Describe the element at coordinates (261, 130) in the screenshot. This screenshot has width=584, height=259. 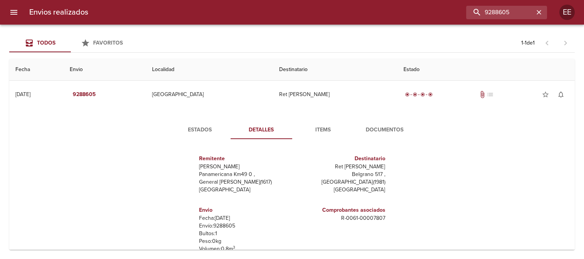
I see `span: Detalles` at that location.